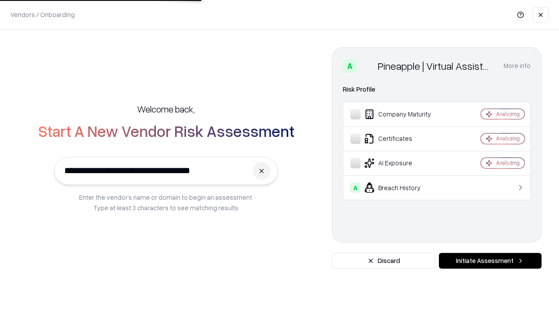  What do you see at coordinates (402, 188) in the screenshot?
I see `div: Breach History` at bounding box center [402, 188].